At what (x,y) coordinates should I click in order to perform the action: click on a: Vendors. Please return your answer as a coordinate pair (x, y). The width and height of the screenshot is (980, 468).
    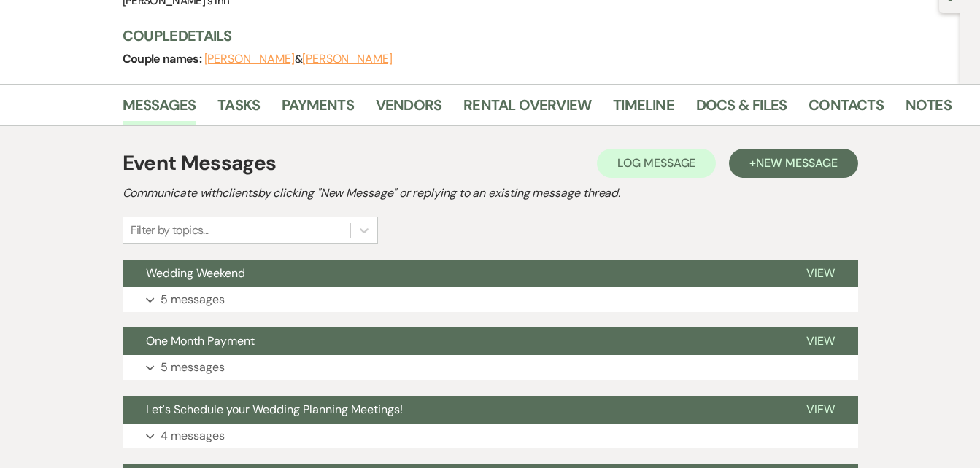
    Looking at the image, I should click on (409, 109).